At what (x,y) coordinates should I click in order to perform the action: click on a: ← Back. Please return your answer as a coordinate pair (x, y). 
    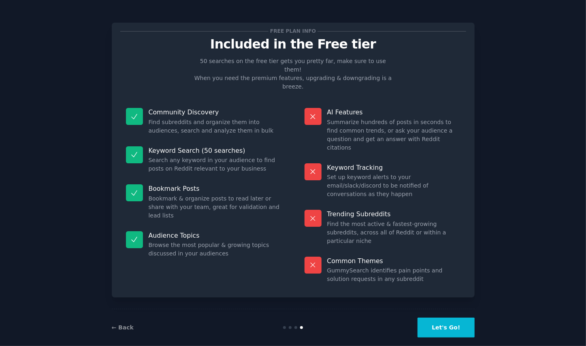
    Looking at the image, I should click on (123, 328).